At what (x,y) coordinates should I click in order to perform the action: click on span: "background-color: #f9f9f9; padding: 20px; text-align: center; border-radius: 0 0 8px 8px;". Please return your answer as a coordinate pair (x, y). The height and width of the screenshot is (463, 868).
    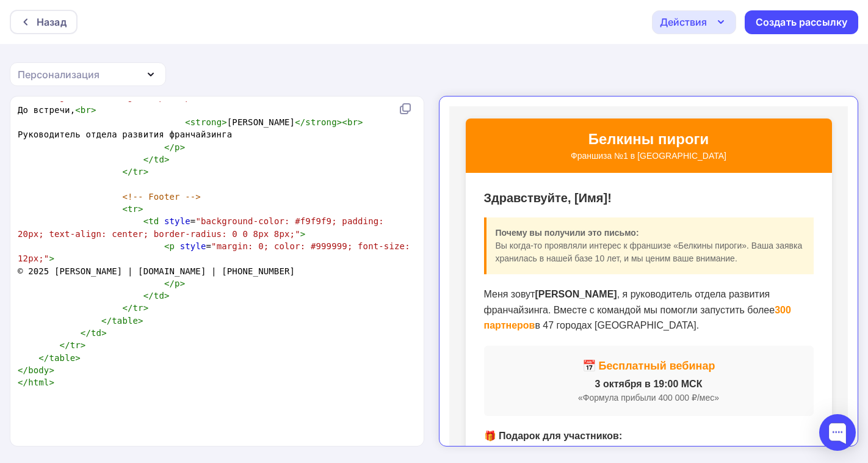
    Looking at the image, I should click on (204, 227).